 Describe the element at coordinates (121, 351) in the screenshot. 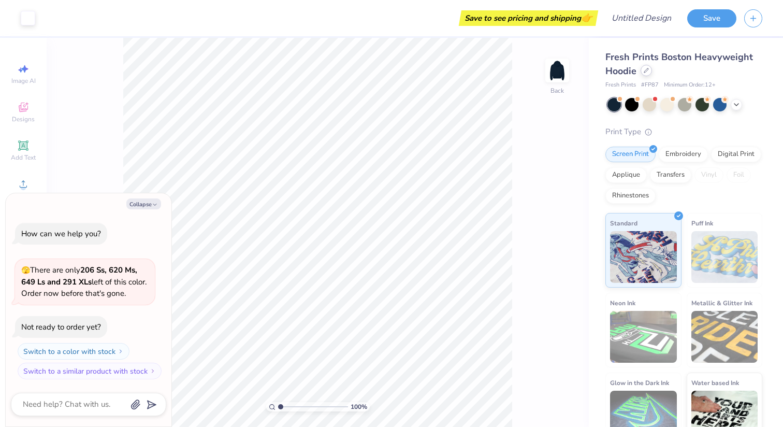

I see `img: Switch to a color with stock` at that location.